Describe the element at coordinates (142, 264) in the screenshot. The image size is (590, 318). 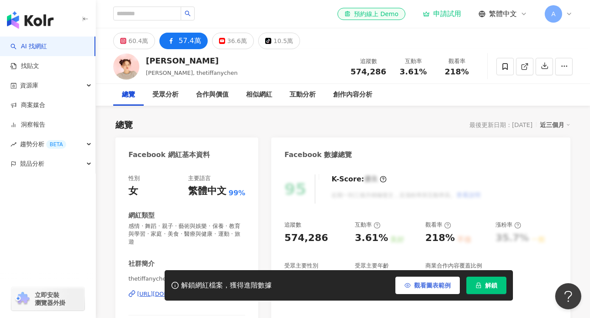
I see `div: 社群簡介` at that location.